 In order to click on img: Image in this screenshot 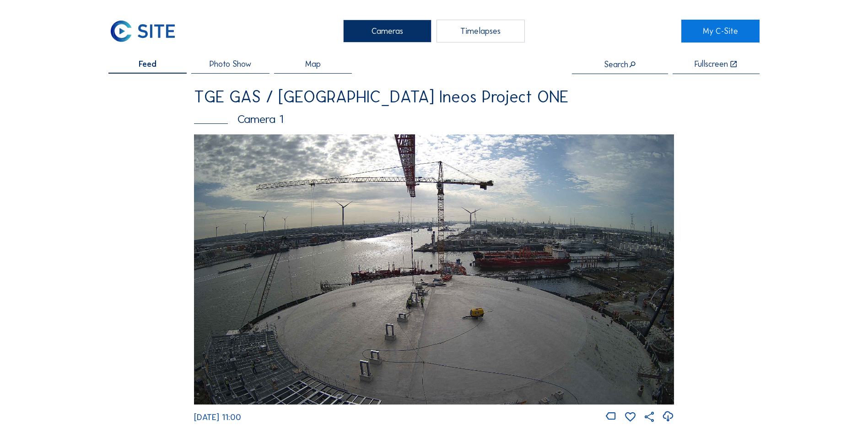, I will do `click(434, 269)`.